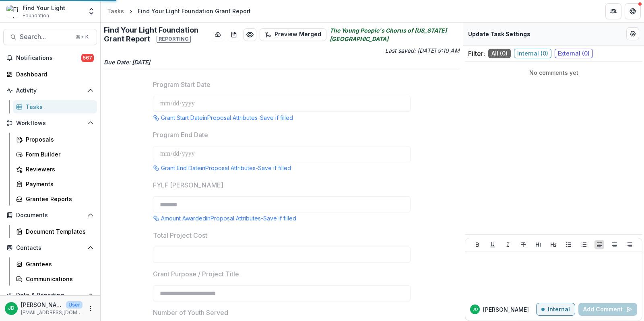 This screenshot has height=321, width=644. What do you see at coordinates (90, 309) in the screenshot?
I see `button: More` at bounding box center [90, 309].